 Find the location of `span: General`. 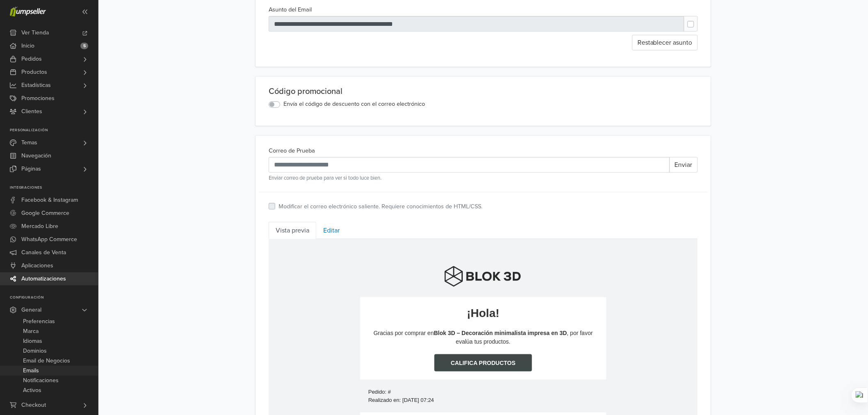

span: General is located at coordinates (31, 310).